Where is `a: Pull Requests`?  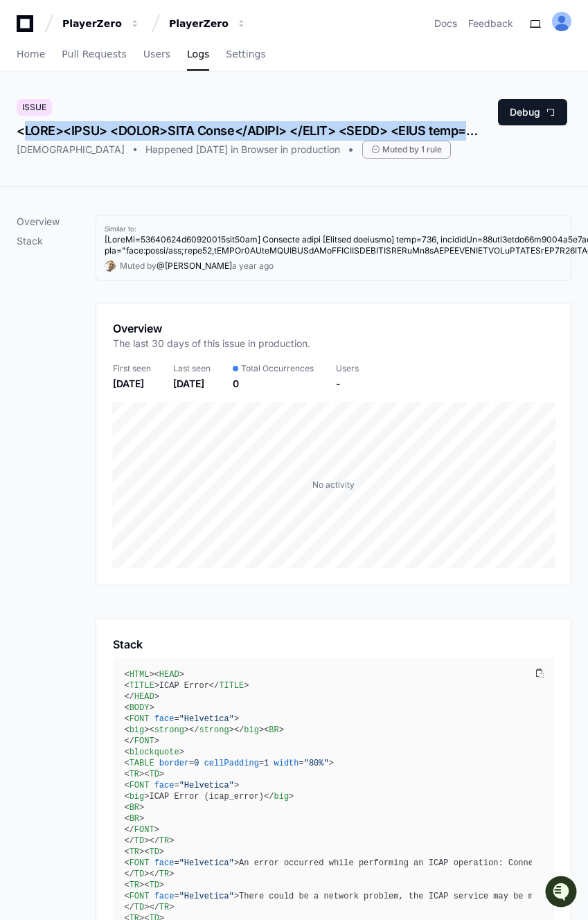
a: Pull Requests is located at coordinates (93, 55).